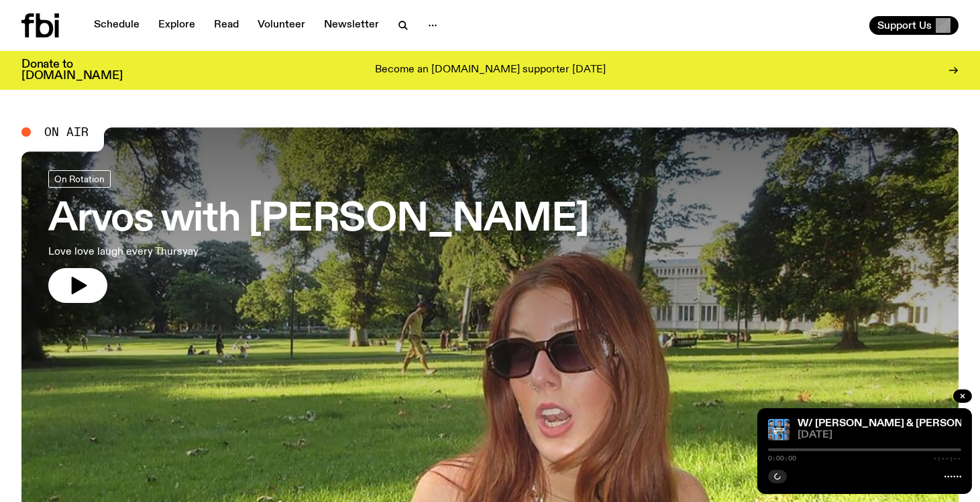  Describe the element at coordinates (782, 458) in the screenshot. I see `span: 0:00:00` at that location.